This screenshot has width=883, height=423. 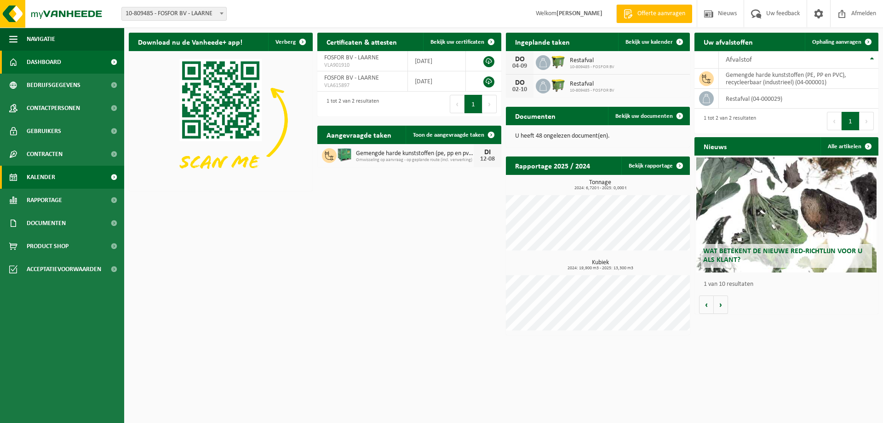 What do you see at coordinates (783, 255) in the screenshot?
I see `span: Wat betekent de nieuwe RED-richtlijn voor u als klant?` at bounding box center [783, 255].